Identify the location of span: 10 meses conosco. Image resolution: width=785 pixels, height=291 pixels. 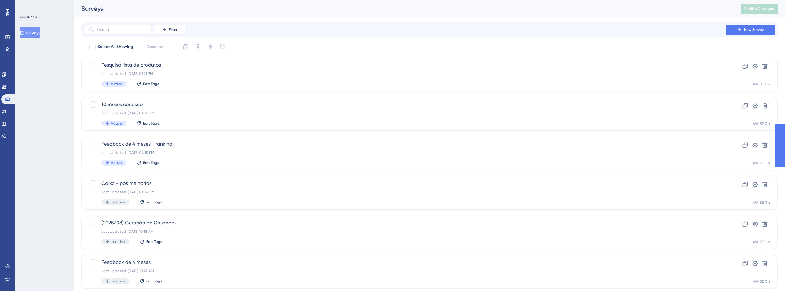
(405, 105).